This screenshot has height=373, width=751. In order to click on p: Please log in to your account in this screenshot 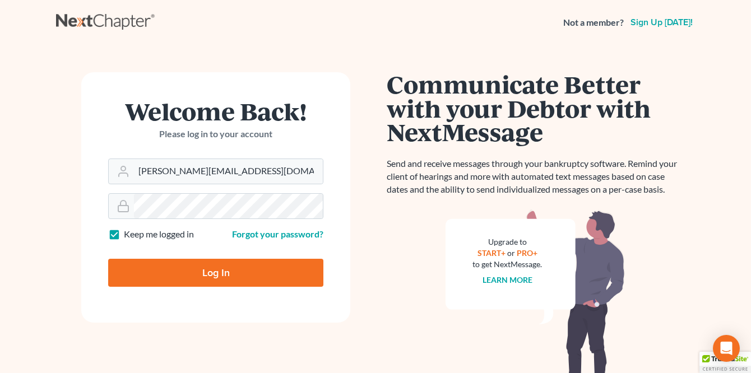, I will do `click(216, 134)`.